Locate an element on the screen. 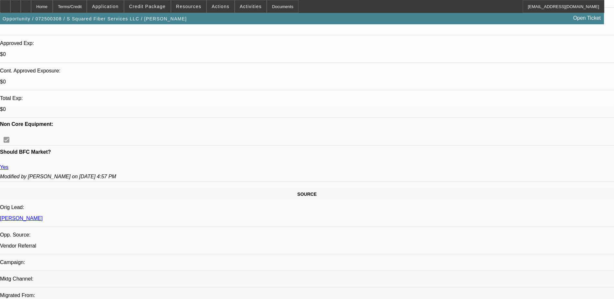 This screenshot has width=614, height=299. button: Application is located at coordinates (105, 6).